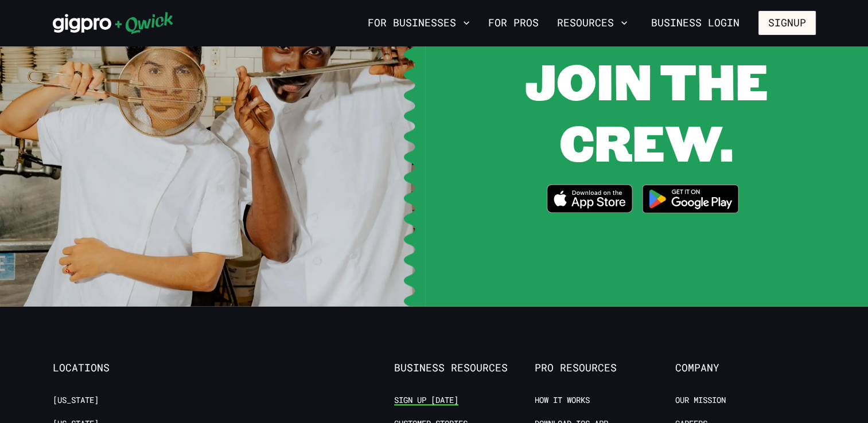  Describe the element at coordinates (419, 23) in the screenshot. I see `button: For Businesses` at that location.